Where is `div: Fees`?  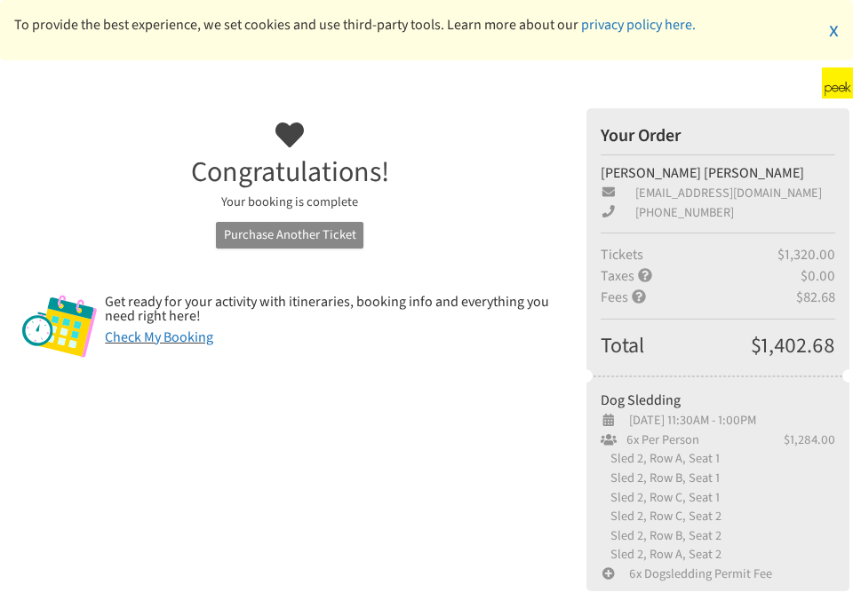 div: Fees is located at coordinates (698, 297).